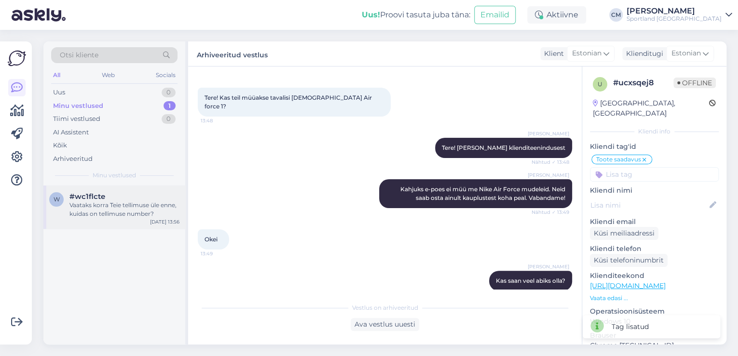  I want to click on input: Lisa nimi, so click(649, 205).